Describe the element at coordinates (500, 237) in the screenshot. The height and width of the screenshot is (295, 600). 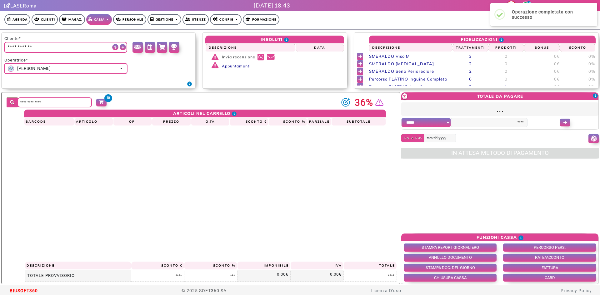
I see `th: Funzioni Cassa` at that location.